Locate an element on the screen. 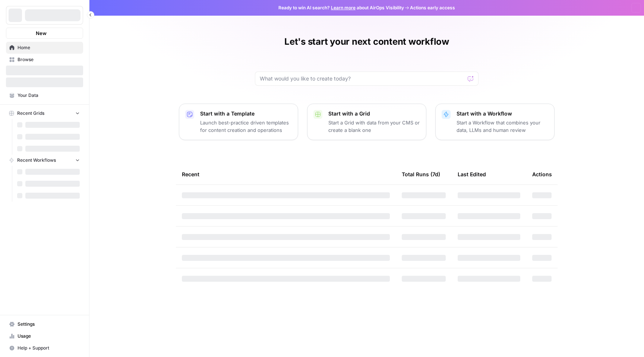 Image resolution: width=644 pixels, height=357 pixels. p: Start with a Grid is located at coordinates (374, 114).